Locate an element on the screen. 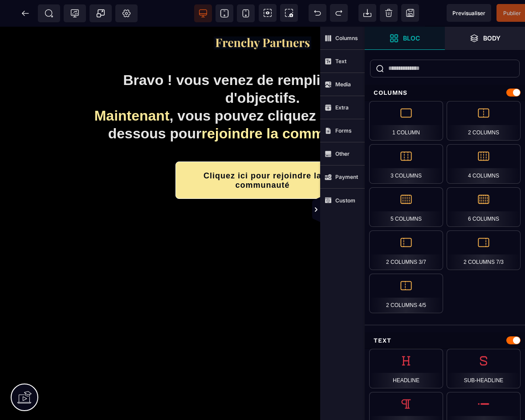 Image resolution: width=525 pixels, height=420 pixels. div: 2 Columns 4/5 is located at coordinates (406, 293).